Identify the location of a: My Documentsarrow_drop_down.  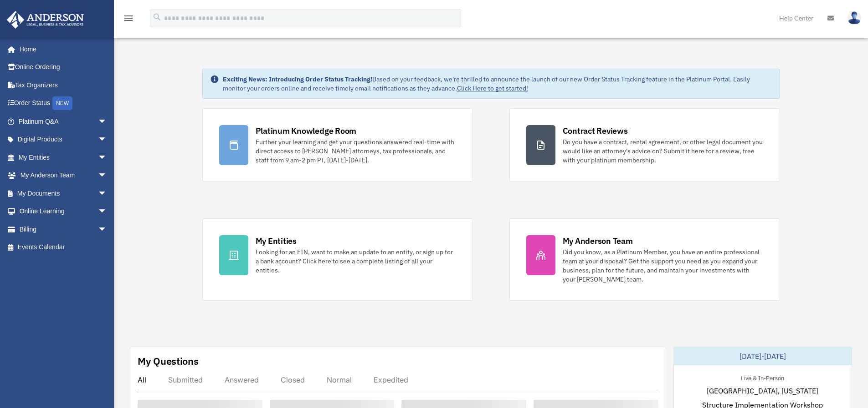
(63, 193).